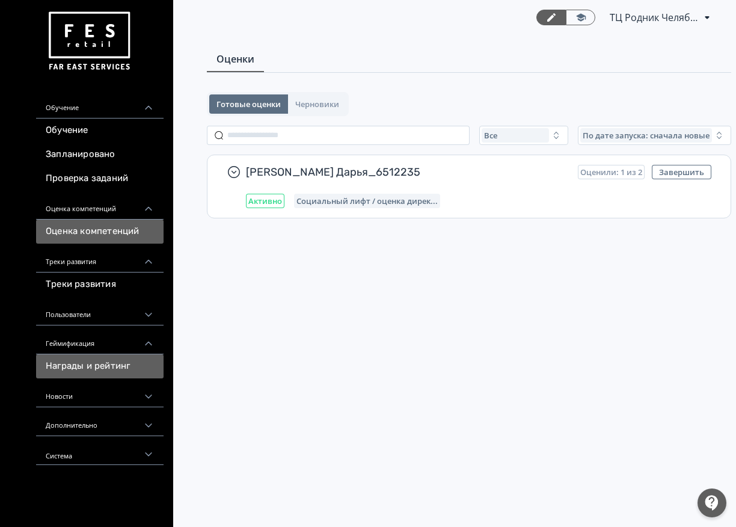  Describe the element at coordinates (235, 59) in the screenshot. I see `span: Оценки` at that location.